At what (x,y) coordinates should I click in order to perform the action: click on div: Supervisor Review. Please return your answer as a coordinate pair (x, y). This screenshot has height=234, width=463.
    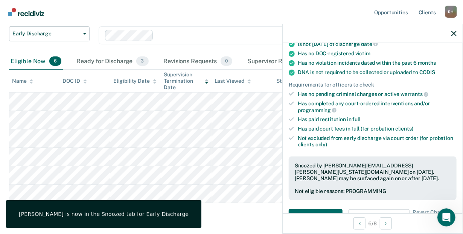
    Looking at the image, I should click on (281, 62).